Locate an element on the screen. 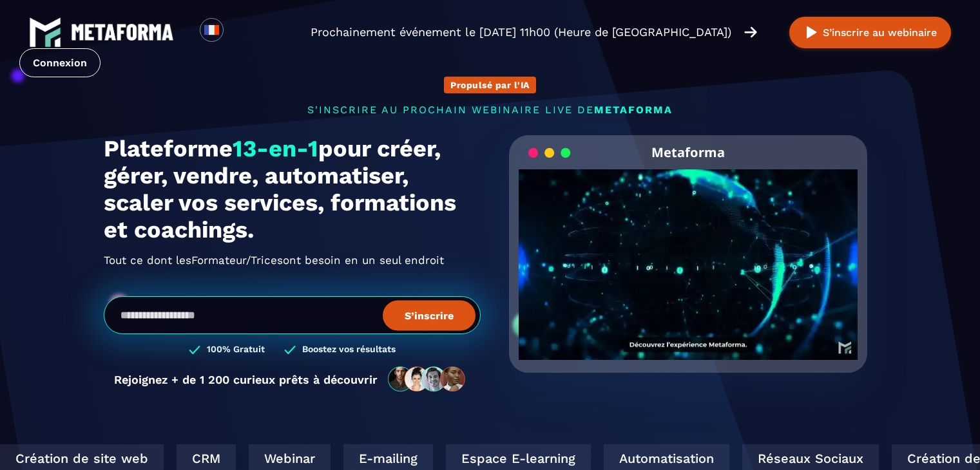  div: Search for option is located at coordinates (239, 32).